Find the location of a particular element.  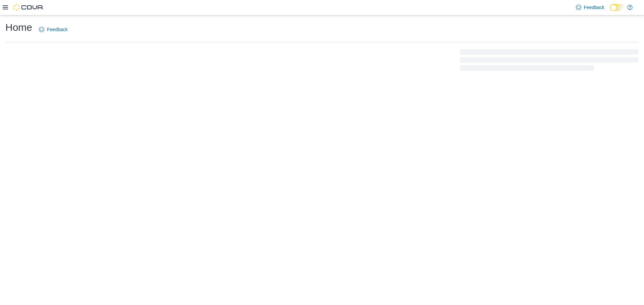

input: Dark Mode is located at coordinates (617, 7).